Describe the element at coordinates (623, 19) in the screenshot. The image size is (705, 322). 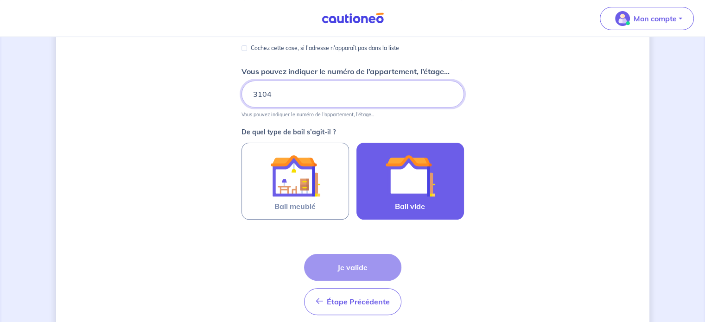
I see `img: illu_account_valid_menu.svg` at that location.